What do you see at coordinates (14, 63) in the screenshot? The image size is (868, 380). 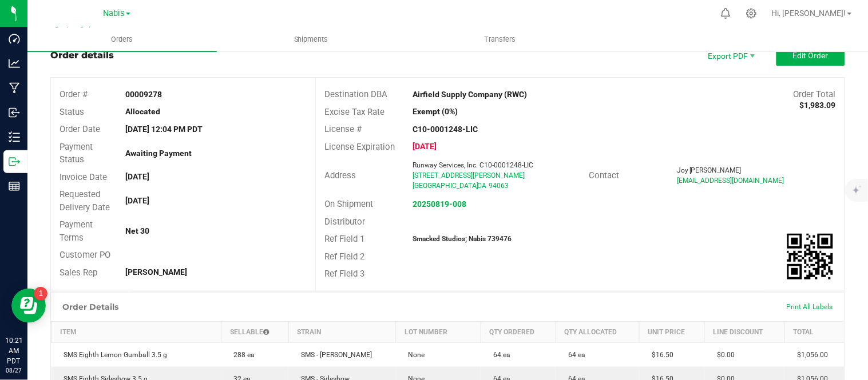 I see `inline-svg: Analytics` at bounding box center [14, 63].